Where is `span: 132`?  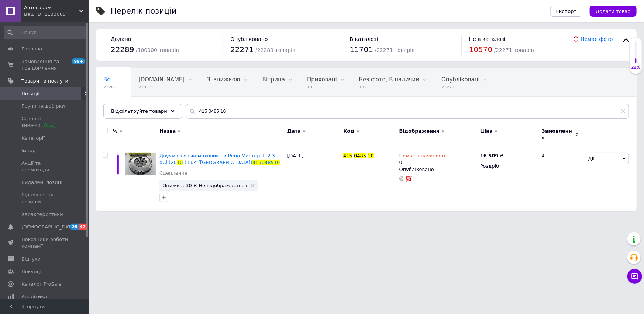 span: 132 is located at coordinates (389, 87).